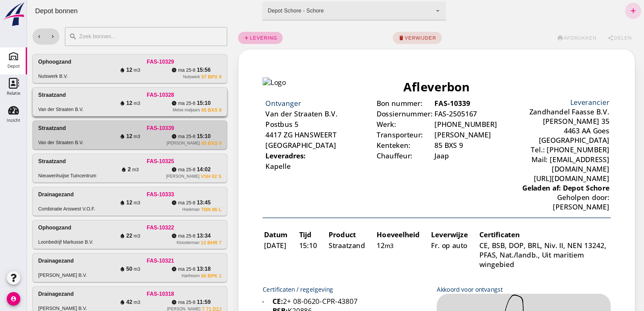 The height and width of the screenshot is (311, 644). Describe the element at coordinates (97, 122) in the screenshot. I see `td: 12` at that location.